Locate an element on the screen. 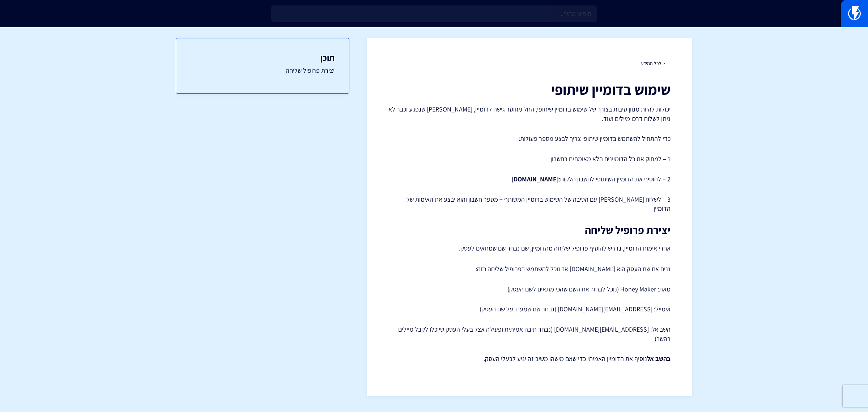  a: יצירת פרופיל שליחה is located at coordinates (263, 70).